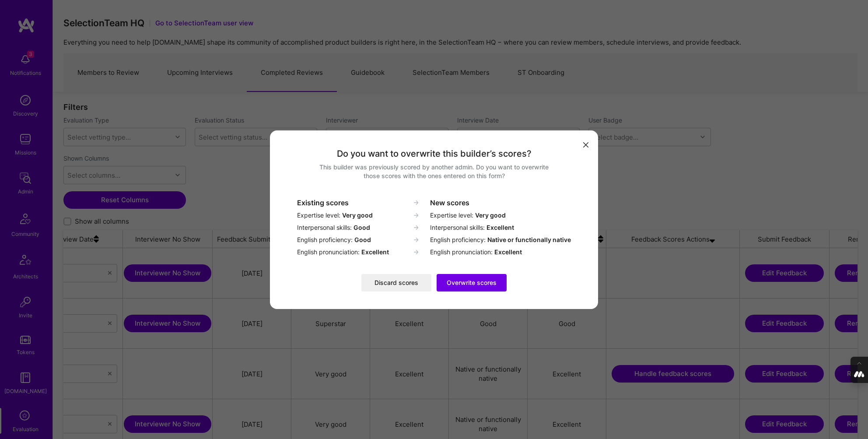 This screenshot has width=868, height=439. What do you see at coordinates (449, 203) in the screenshot?
I see `div: New scores` at bounding box center [449, 203].